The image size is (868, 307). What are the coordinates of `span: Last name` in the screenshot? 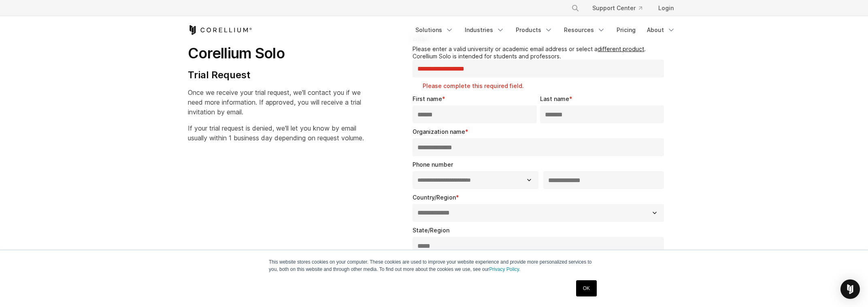 It's located at (554, 98).